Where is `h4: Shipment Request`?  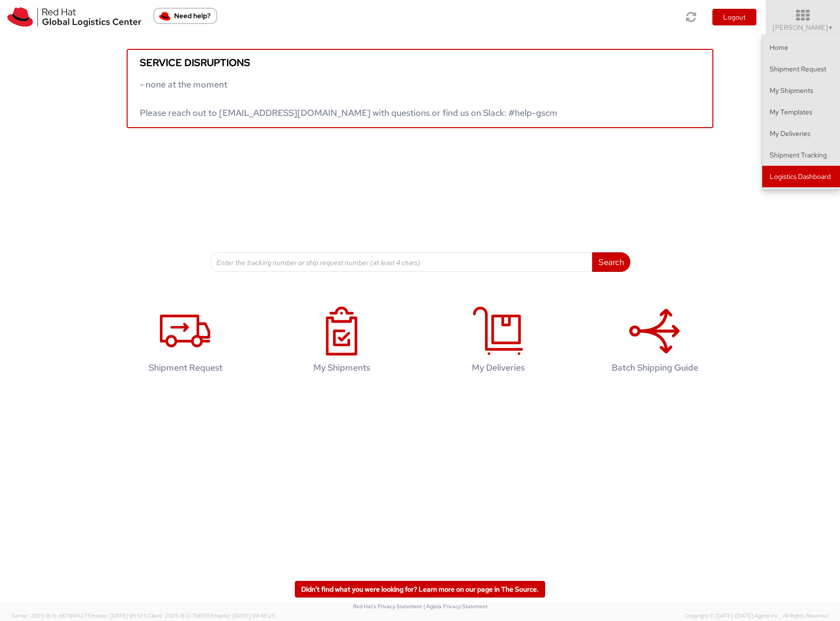 h4: Shipment Request is located at coordinates (185, 368).